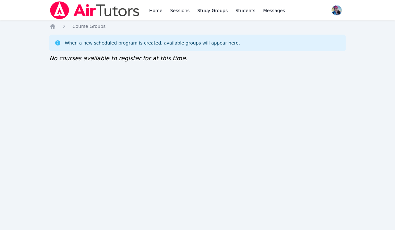 This screenshot has width=395, height=230. Describe the element at coordinates (95, 10) in the screenshot. I see `img: Air Tutors` at that location.